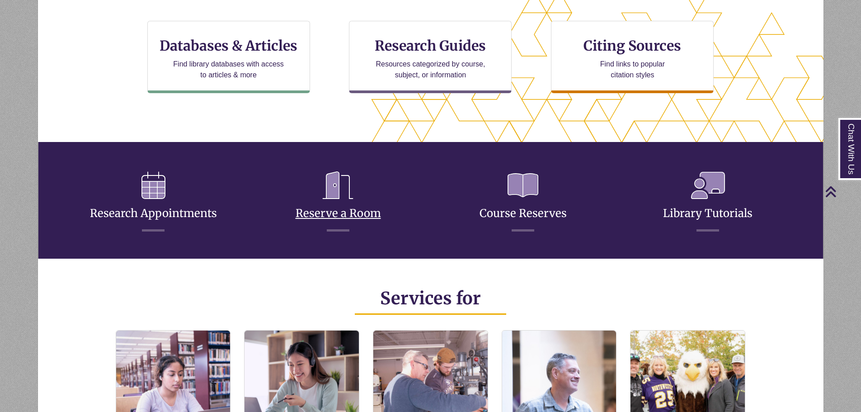 The width and height of the screenshot is (861, 412). What do you see at coordinates (707, 202) in the screenshot?
I see `a: Library Tutorials` at bounding box center [707, 202].